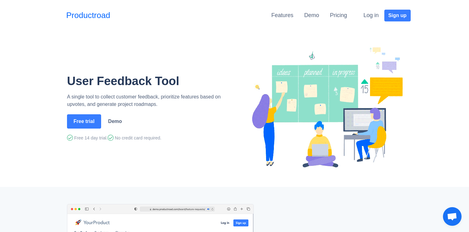  I want to click on div: Free 14 day trial. No credit card required., so click(150, 138).